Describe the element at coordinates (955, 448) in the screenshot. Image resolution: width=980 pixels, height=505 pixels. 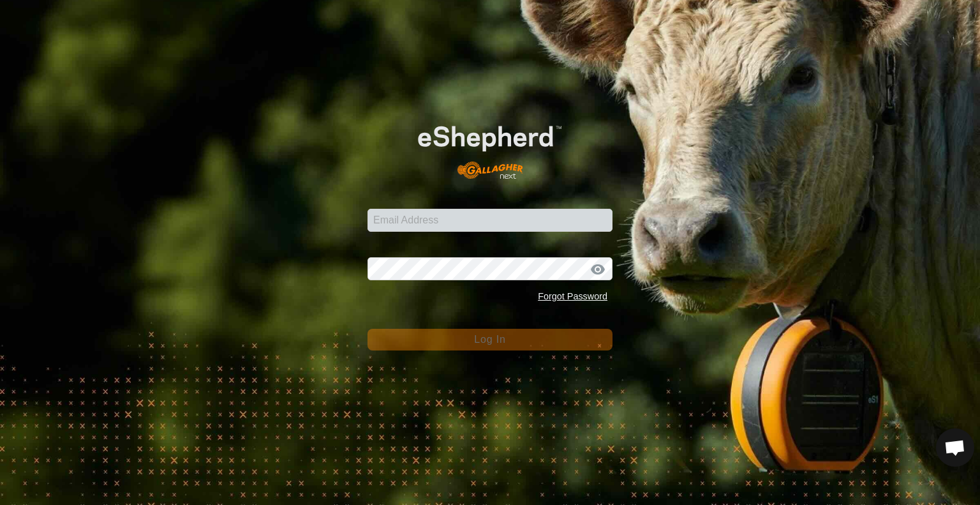
I see `div: Open chat` at that location.